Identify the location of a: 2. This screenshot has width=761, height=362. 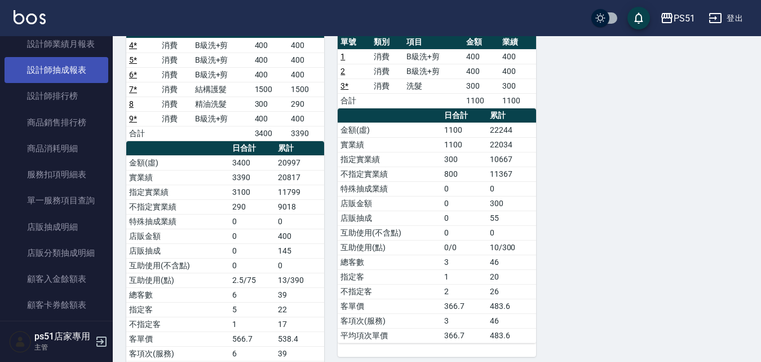
(343, 71).